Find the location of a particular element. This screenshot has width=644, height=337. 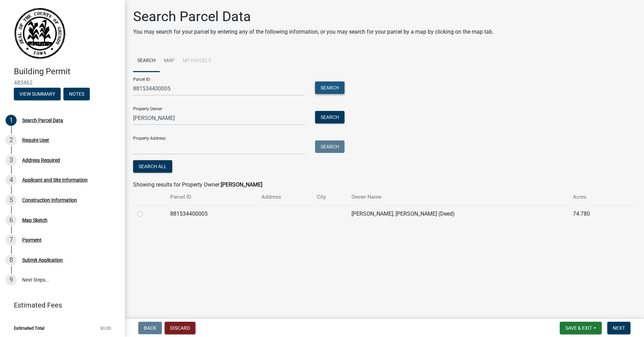

th: Owner Name is located at coordinates (458, 197).